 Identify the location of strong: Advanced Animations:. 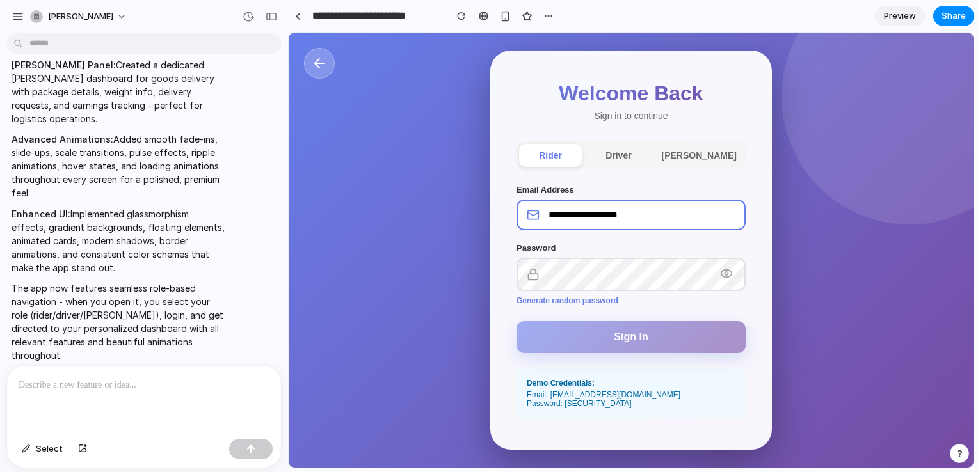
(62, 139).